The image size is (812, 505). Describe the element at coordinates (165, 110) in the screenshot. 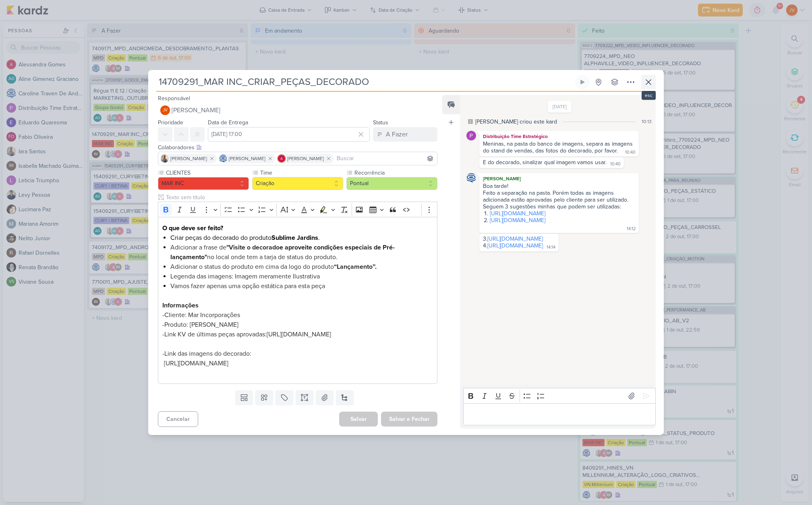

I see `p: JV` at that location.